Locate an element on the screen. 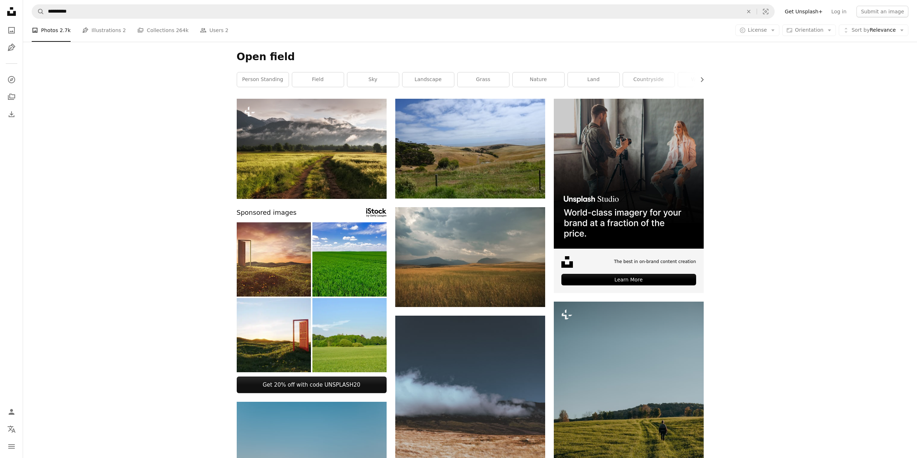  span: Relevance is located at coordinates (873, 30).